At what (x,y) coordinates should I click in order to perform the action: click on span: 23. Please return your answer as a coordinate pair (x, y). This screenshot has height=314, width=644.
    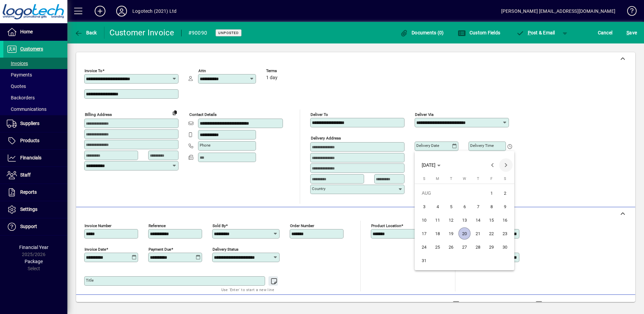
    Looking at the image, I should click on (505, 234).